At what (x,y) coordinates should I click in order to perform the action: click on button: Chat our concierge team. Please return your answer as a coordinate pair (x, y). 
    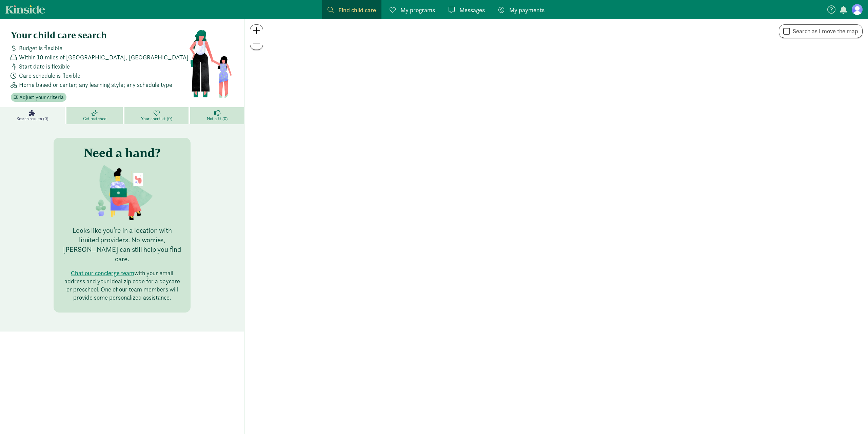
    Looking at the image, I should click on (102, 273).